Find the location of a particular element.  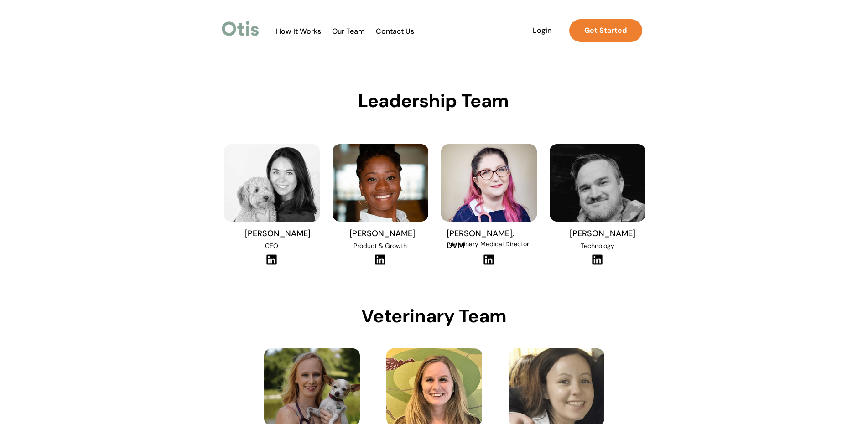

strong: Get Started is located at coordinates (605, 30).